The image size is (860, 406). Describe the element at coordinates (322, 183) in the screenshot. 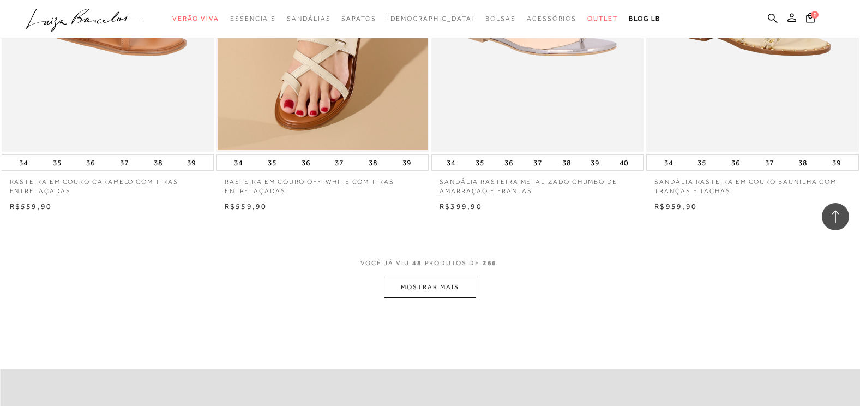

I see `a: RASTEIRA EM COURO OFF-WHITE COM TIRAS ENTRELAÇADAS` at that location.